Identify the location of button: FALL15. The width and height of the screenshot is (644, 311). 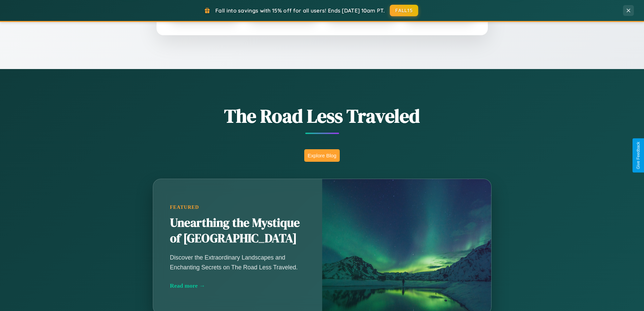
(404, 11).